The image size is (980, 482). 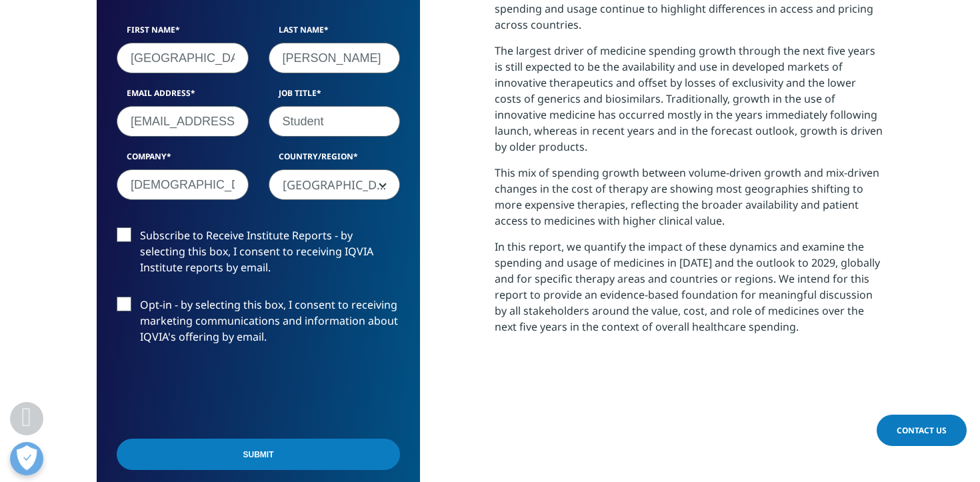 I want to click on p: In this report, we quantify the impact of these dynamics and examine the spending and usage of me..., so click(x=689, y=291).